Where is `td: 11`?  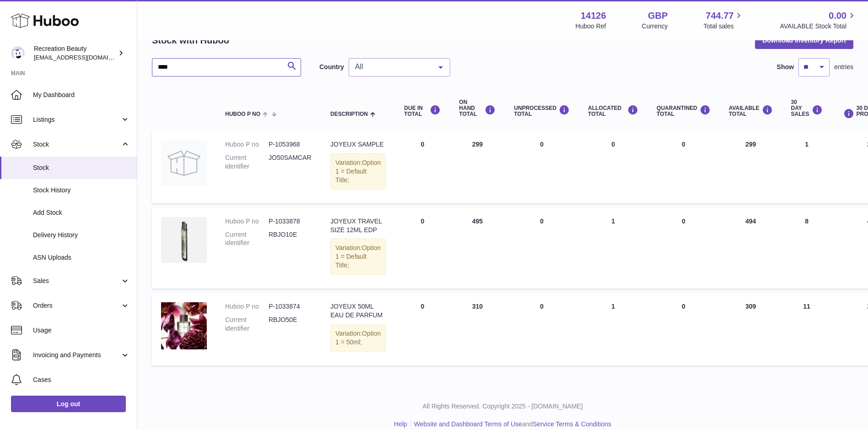 td: 11 is located at coordinates (807, 329).